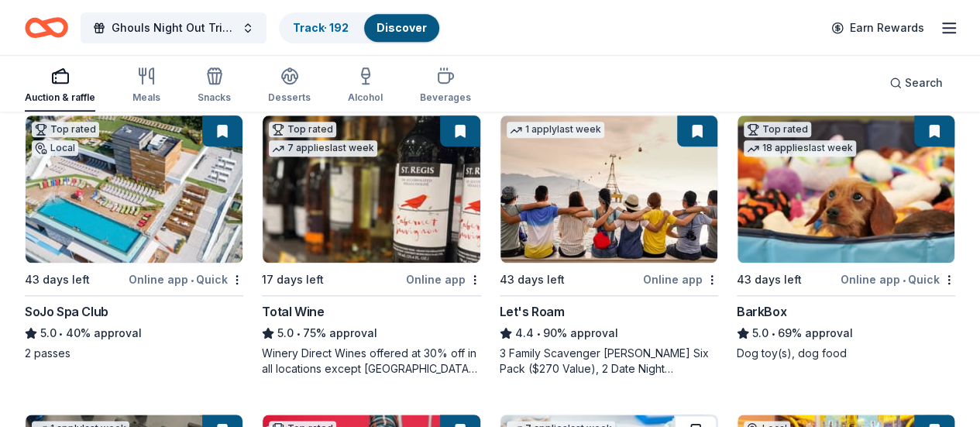 The height and width of the screenshot is (427, 980). What do you see at coordinates (878, 28) in the screenshot?
I see `a: Earn Rewards` at bounding box center [878, 28].